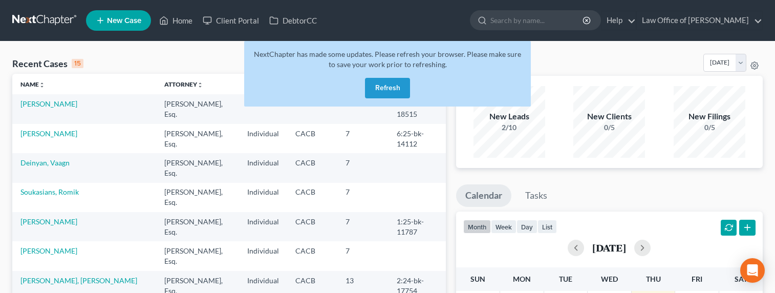 This screenshot has width=775, height=293. What do you see at coordinates (696, 278) in the screenshot?
I see `span: Fri` at bounding box center [696, 278].